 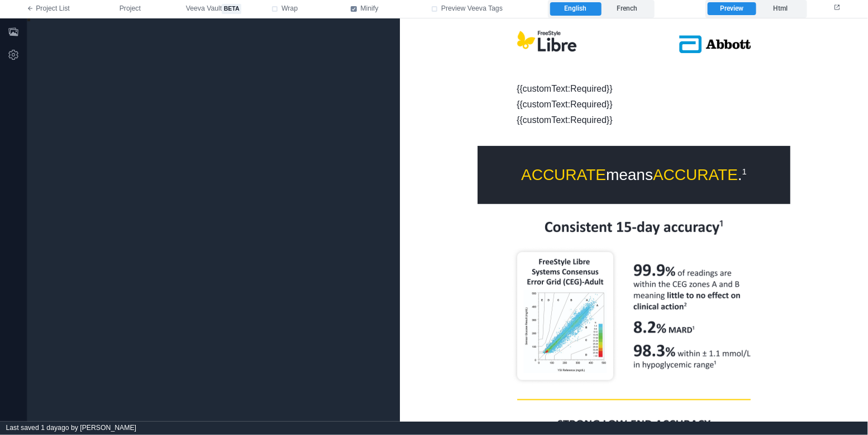 I want to click on sup: 1, so click(x=345, y=153).